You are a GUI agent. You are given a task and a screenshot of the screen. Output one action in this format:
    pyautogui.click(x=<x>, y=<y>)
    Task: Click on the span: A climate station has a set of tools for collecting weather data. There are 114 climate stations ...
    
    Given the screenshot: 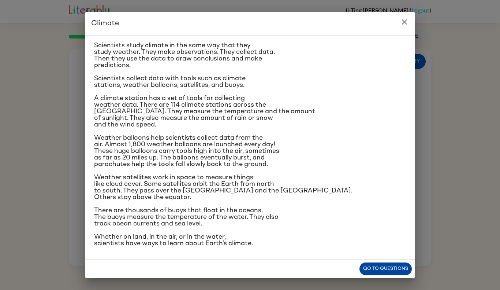 What is the action you would take?
    pyautogui.click(x=205, y=111)
    